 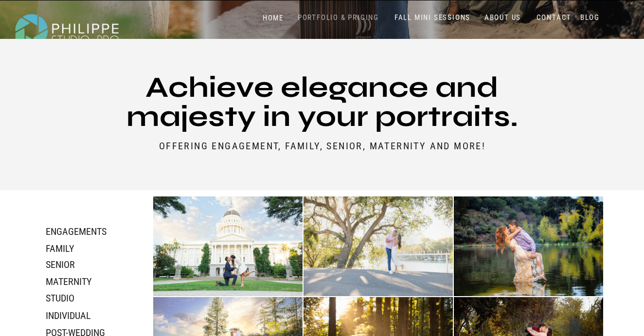 What do you see at coordinates (72, 248) in the screenshot?
I see `a: family` at bounding box center [72, 248].